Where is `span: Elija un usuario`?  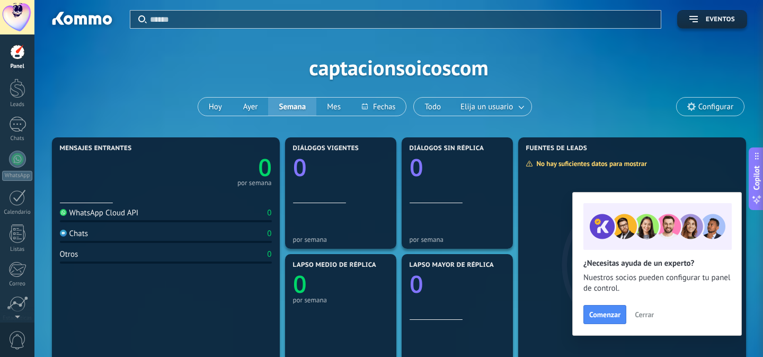
span: Elija un usuario is located at coordinates (486, 107).